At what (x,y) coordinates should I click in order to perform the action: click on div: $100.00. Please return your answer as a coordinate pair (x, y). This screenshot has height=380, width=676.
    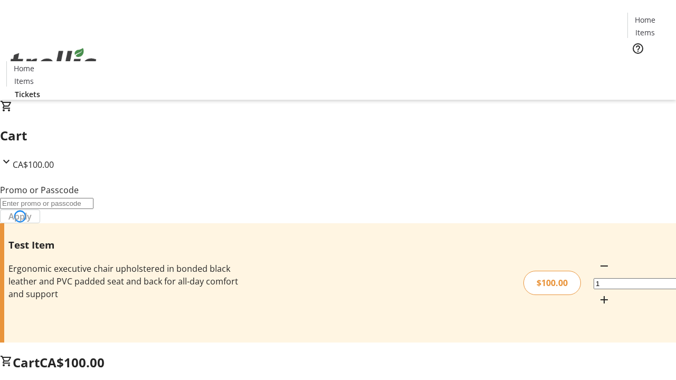
    Looking at the image, I should click on (552, 283).